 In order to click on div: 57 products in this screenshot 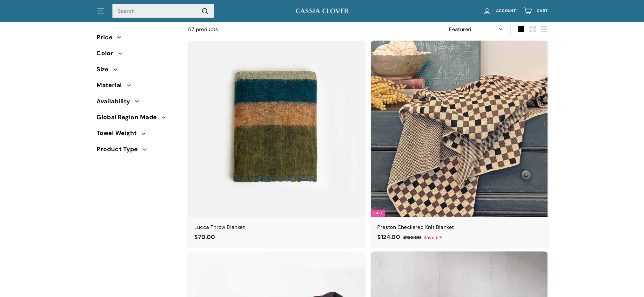, I will do `click(278, 30)`.